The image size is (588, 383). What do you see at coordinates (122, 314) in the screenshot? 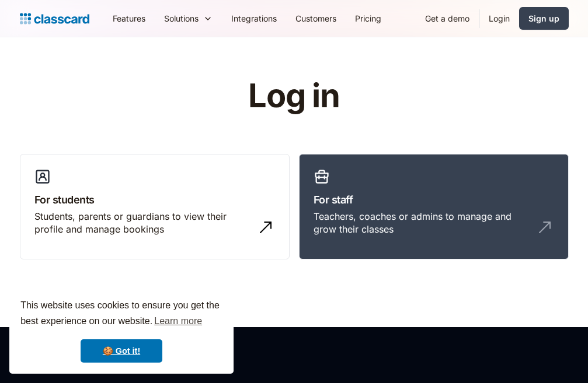
I see `span: This website uses cookies to ensure you get the best experience on our website.` at bounding box center [122, 314].